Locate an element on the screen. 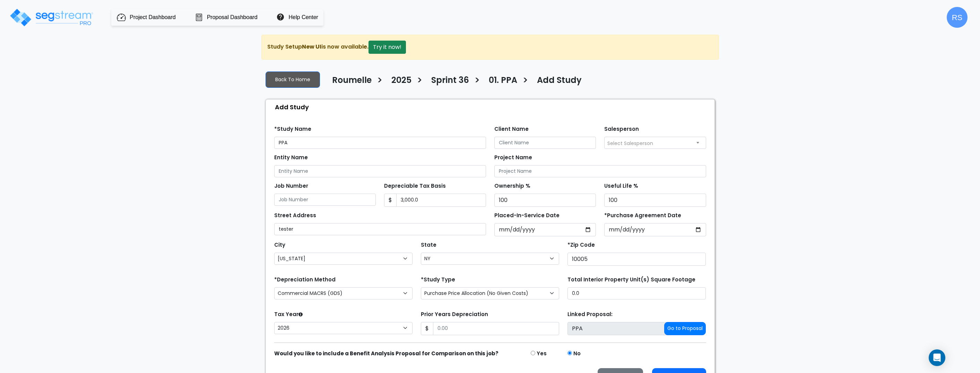  h4: Roumelle is located at coordinates (352, 82).